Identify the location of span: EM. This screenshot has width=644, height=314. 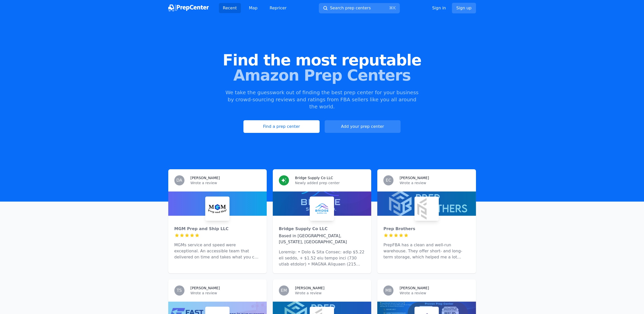
(284, 290).